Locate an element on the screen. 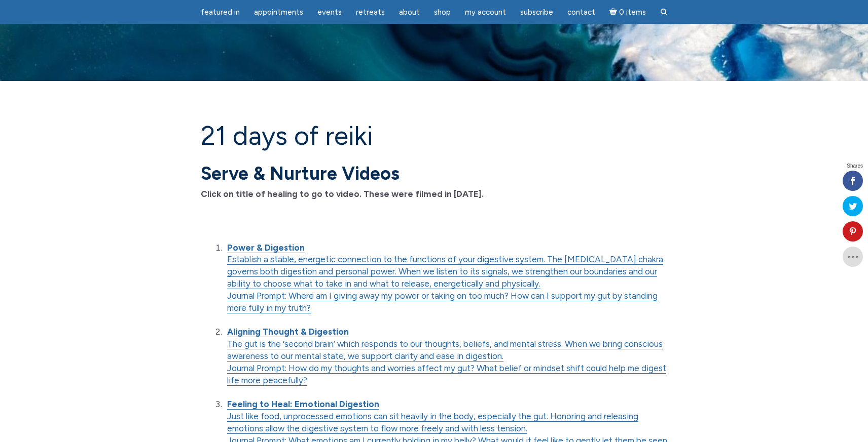  span: Subscribe is located at coordinates (536, 12).